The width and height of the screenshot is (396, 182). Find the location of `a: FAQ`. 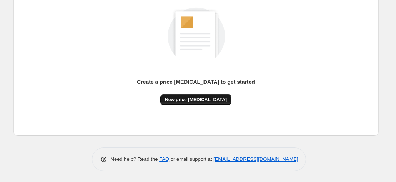

a: FAQ is located at coordinates (164, 159).